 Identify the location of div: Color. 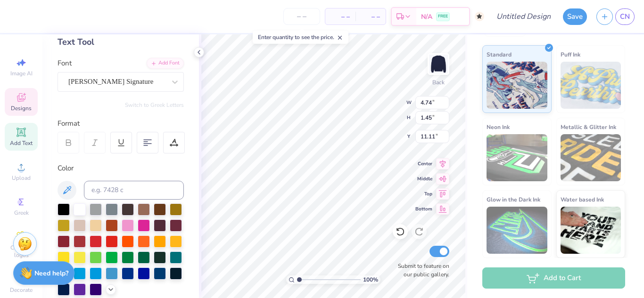
(121, 168).